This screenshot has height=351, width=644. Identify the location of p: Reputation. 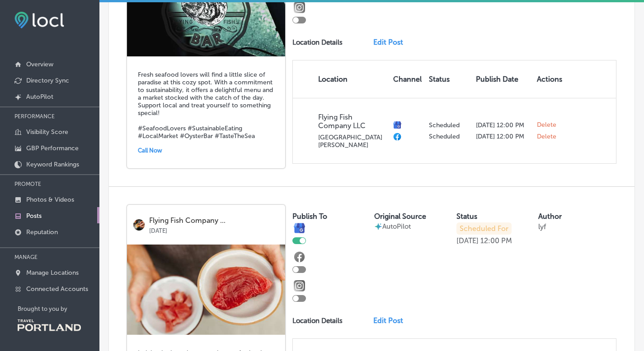
(42, 232).